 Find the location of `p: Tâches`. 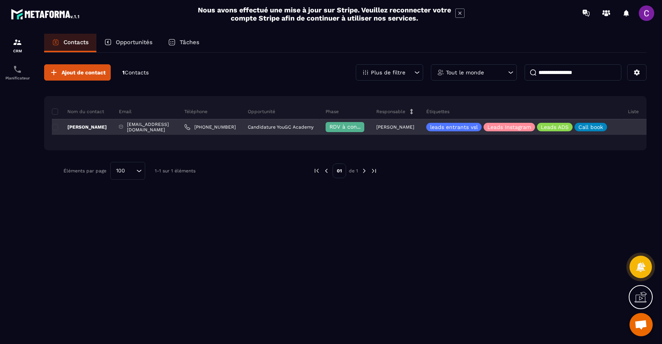

p: Tâches is located at coordinates (189, 42).